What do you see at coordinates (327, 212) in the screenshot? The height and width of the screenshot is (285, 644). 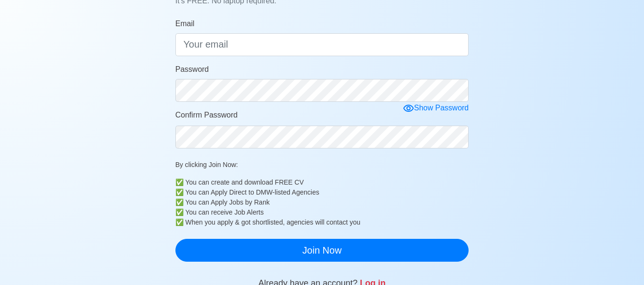 I see `div: You can receive Job Alerts` at bounding box center [327, 212].